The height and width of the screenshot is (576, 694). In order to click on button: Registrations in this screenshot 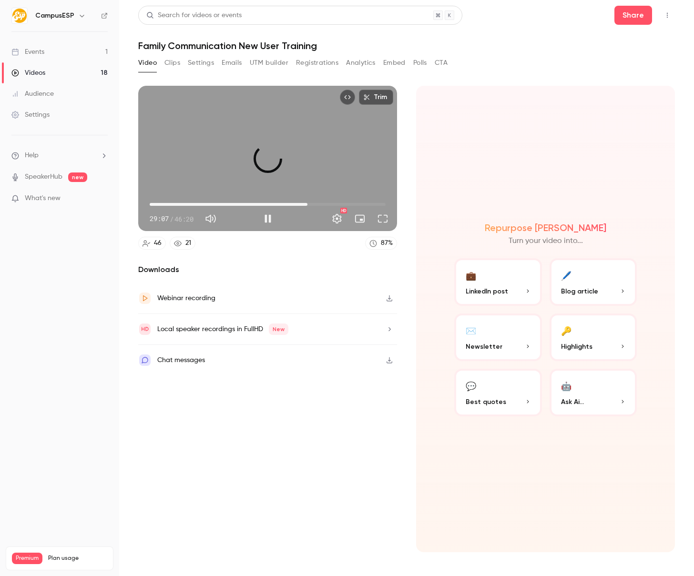, I will do `click(317, 63)`.